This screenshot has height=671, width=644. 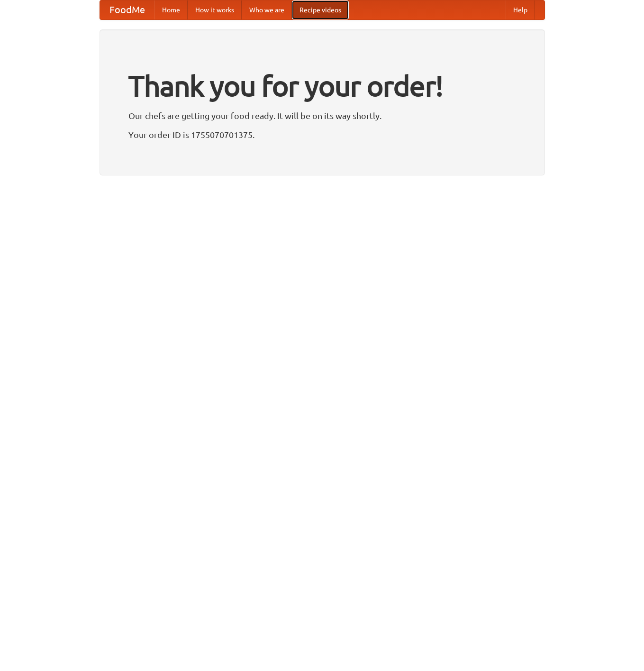 I want to click on a: How it works, so click(x=215, y=10).